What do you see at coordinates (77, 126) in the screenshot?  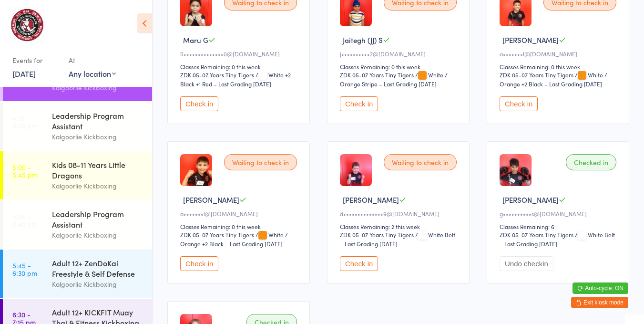 I see `a: 4:15 -5:00 pmLeadership Program AssistantKalgoorlie Kickboxing` at bounding box center [77, 126].